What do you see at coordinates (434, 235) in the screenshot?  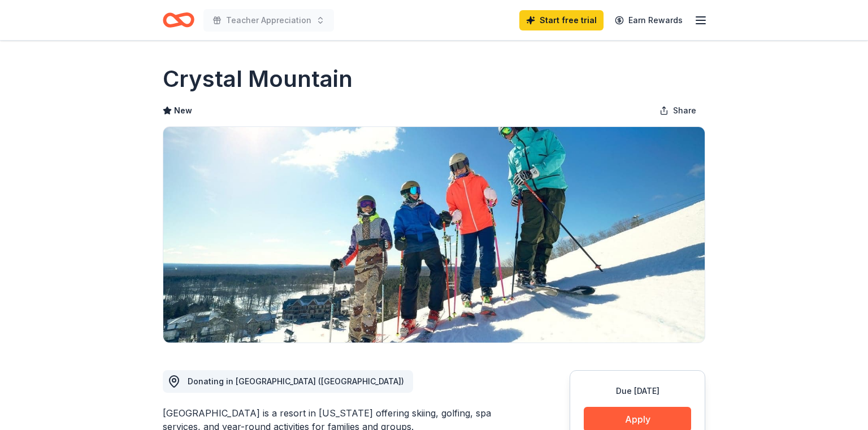 I see `img: Image for Crystal Mountain` at bounding box center [434, 235].